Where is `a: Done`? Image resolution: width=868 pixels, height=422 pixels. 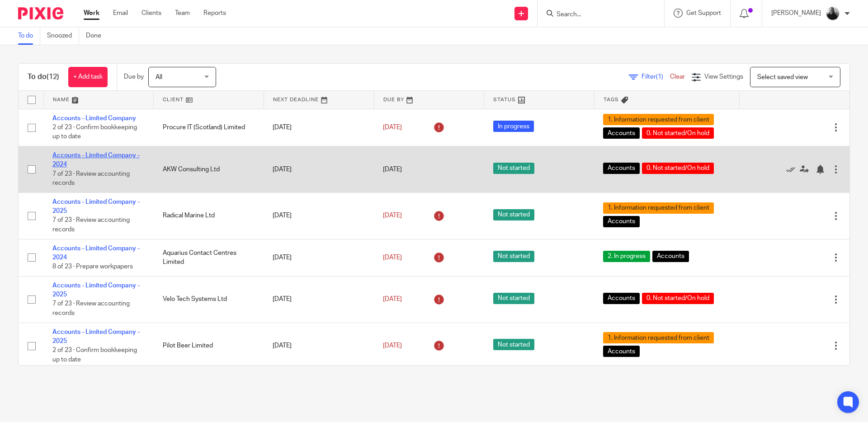
a: Done is located at coordinates (97, 35).